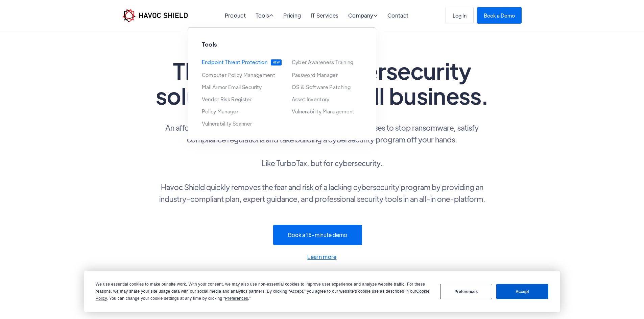  Describe the element at coordinates (220, 111) in the screenshot. I see `a: Policy Manager` at that location.